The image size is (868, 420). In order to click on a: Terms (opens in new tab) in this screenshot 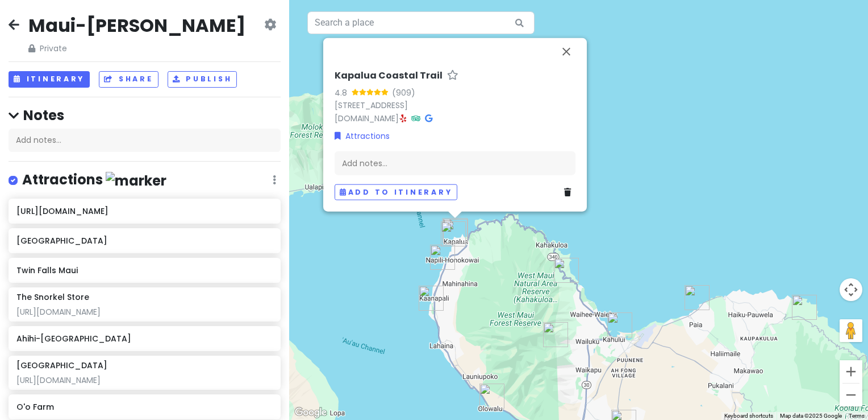, I will do `click(857, 415)`.